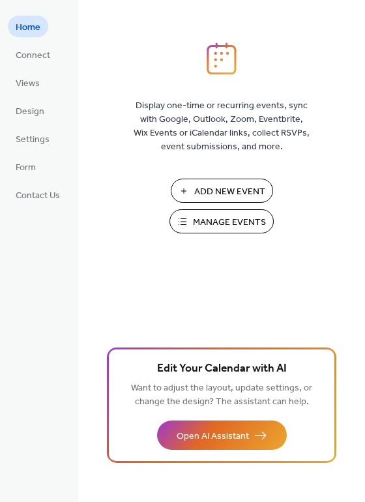 This screenshot has height=502, width=365. What do you see at coordinates (222, 191) in the screenshot?
I see `button: Add New Event` at bounding box center [222, 191].